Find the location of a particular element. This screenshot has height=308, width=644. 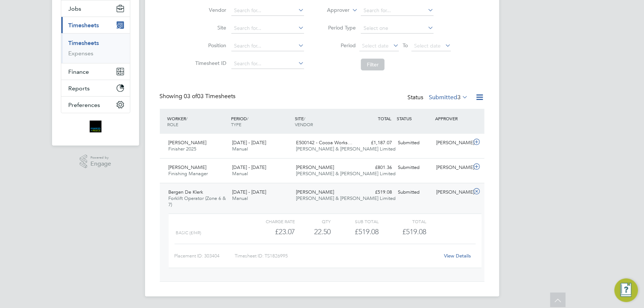

span: basic (£/HR) is located at coordinates (189, 233).